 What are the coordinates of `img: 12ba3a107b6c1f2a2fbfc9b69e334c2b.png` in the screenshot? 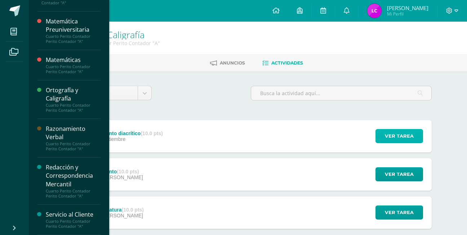 It's located at (374, 11).